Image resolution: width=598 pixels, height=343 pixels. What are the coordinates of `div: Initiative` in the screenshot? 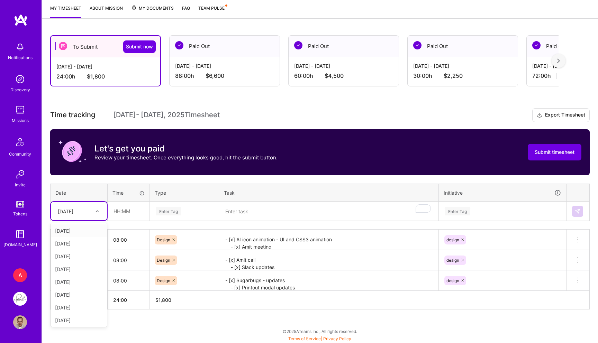 It's located at (503, 193).